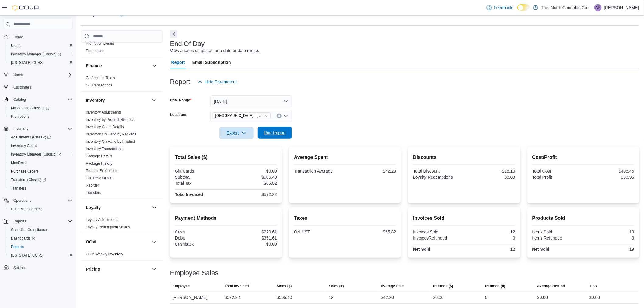  Describe the element at coordinates (121, 45) in the screenshot. I see `div: Discounts & Promotions` at that location.